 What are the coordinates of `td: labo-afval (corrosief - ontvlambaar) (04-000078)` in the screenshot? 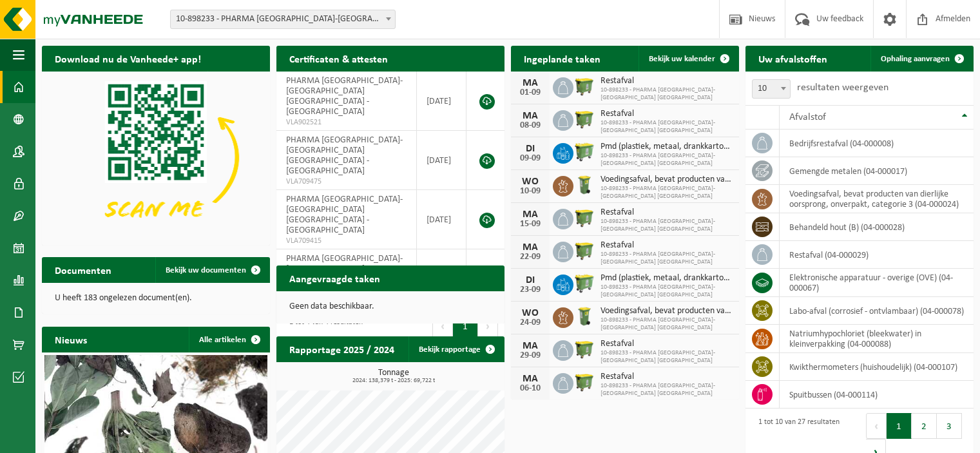 It's located at (877, 311).